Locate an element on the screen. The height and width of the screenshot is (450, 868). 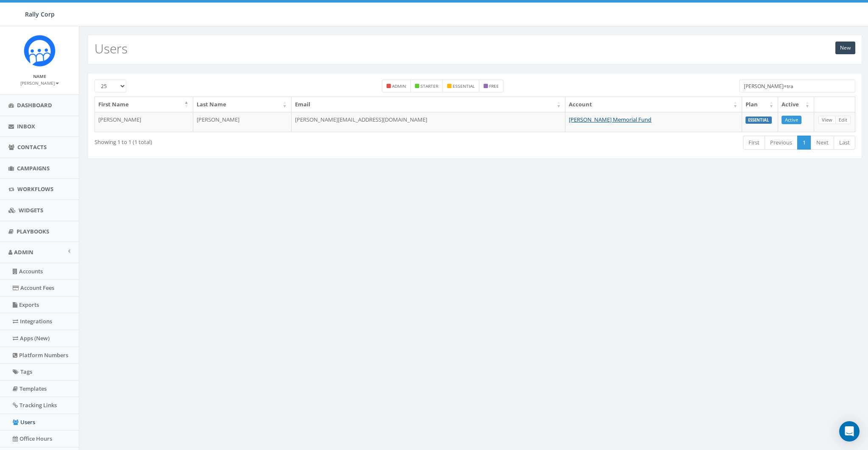
span: Campaigns is located at coordinates (33, 168).